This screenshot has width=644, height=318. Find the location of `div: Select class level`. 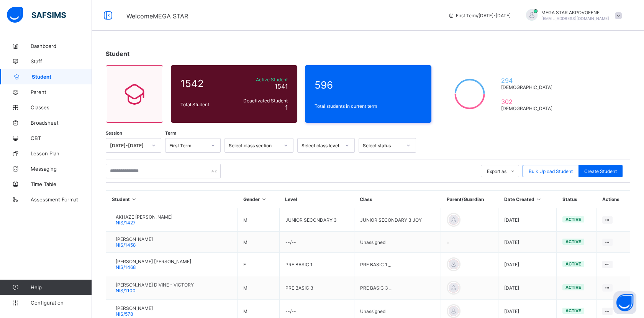

div: Select class level is located at coordinates (321, 145).